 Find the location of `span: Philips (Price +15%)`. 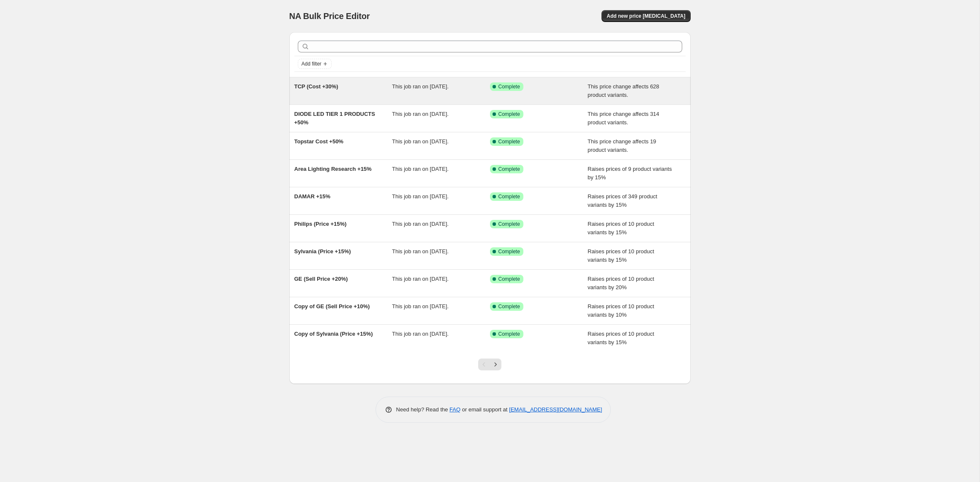

span: Philips (Price +15%) is located at coordinates (321, 224).